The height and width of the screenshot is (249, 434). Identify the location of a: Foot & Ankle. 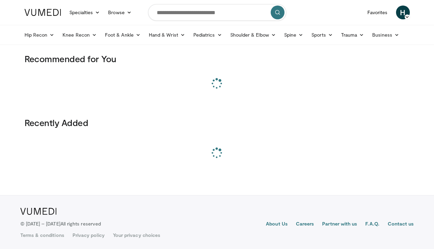
(123, 35).